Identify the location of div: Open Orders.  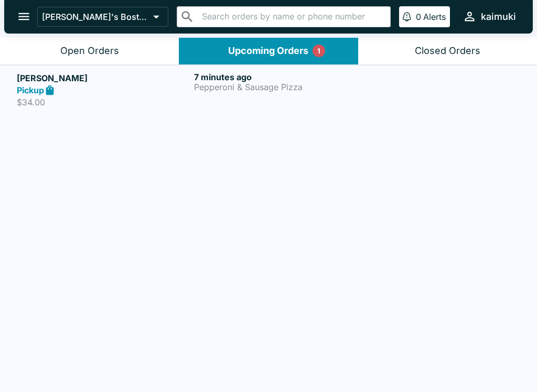
(90, 51).